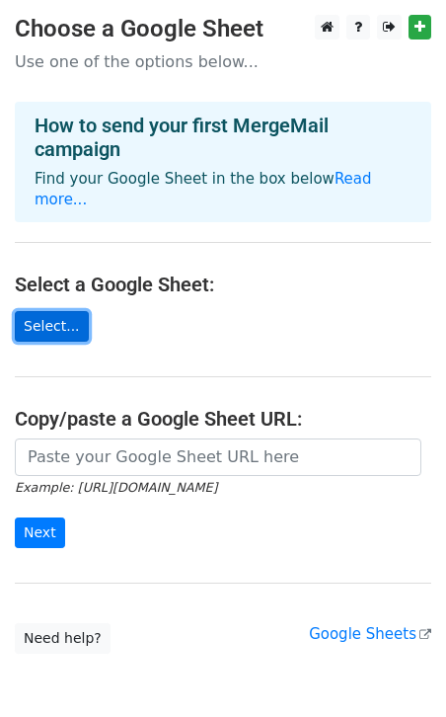 This screenshot has width=446, height=717. I want to click on input: Next, so click(40, 532).